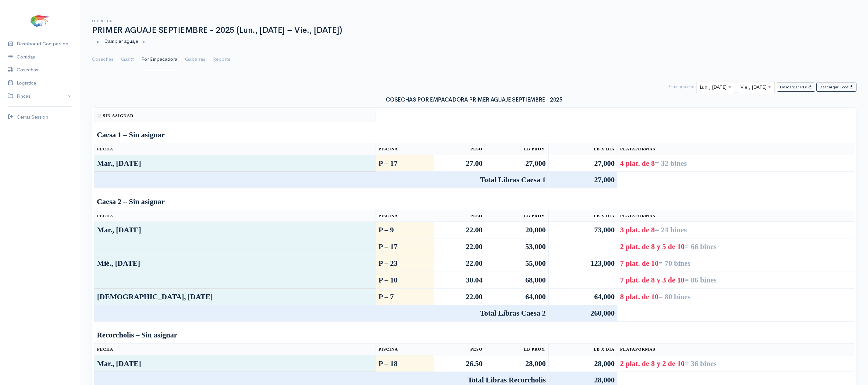  Describe the element at coordinates (796, 87) in the screenshot. I see `button: Descargar PDF` at that location.